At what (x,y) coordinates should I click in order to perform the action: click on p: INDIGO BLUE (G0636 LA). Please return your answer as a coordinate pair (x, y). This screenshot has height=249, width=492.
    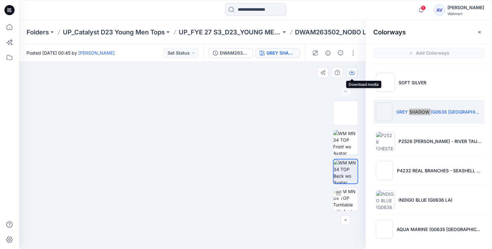
    Looking at the image, I should click on (425, 200).